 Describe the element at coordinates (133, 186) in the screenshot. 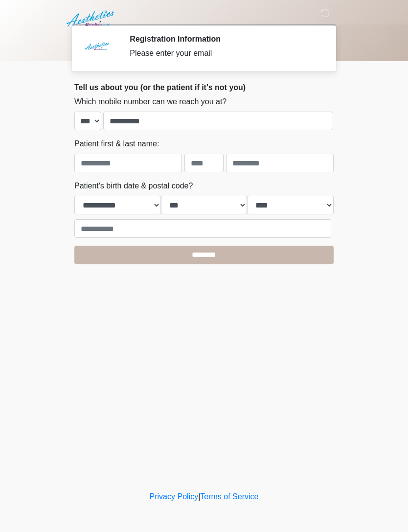

I see `label: Patient's birth date & postal code?` at that location.